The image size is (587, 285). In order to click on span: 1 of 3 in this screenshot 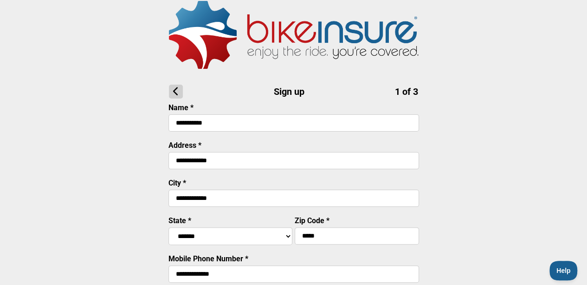, I will do `click(407, 91)`.